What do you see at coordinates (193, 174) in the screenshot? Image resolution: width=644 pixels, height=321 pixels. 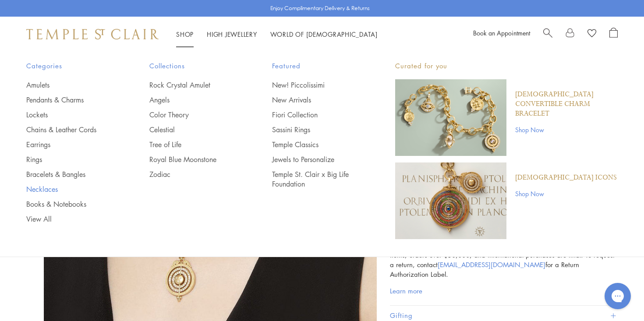 I see `a: Zodiac` at bounding box center [193, 174].